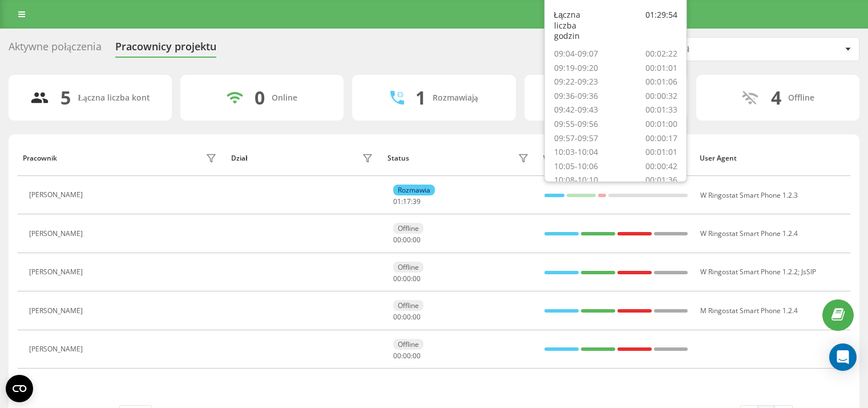  I want to click on div: 09:22-09:23, so click(576, 82).